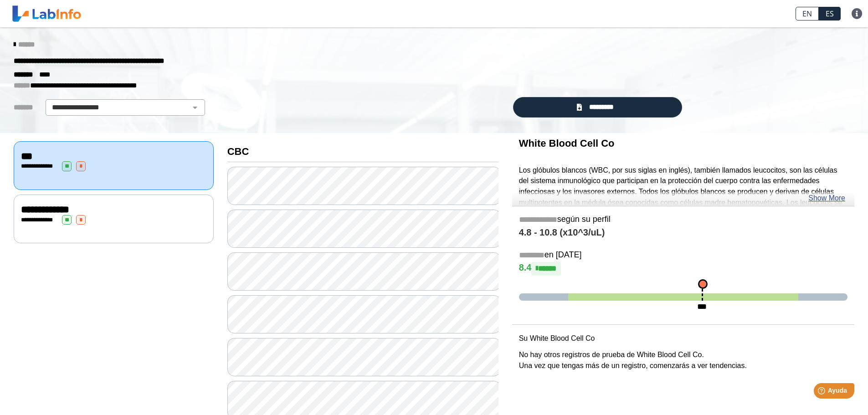 The width and height of the screenshot is (868, 415). What do you see at coordinates (683, 269) in the screenshot?
I see `h4: 8.4` at bounding box center [683, 269].